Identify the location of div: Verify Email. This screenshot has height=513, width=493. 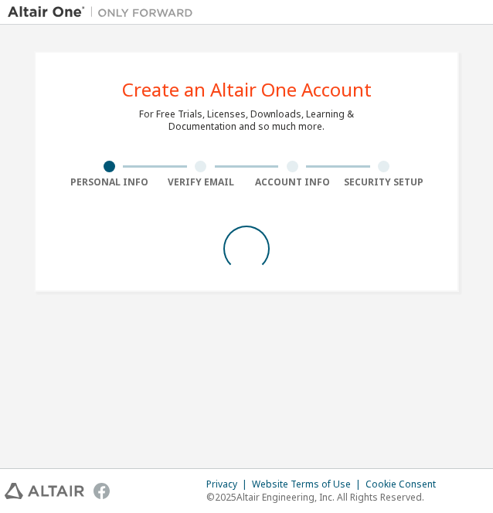
(201, 182).